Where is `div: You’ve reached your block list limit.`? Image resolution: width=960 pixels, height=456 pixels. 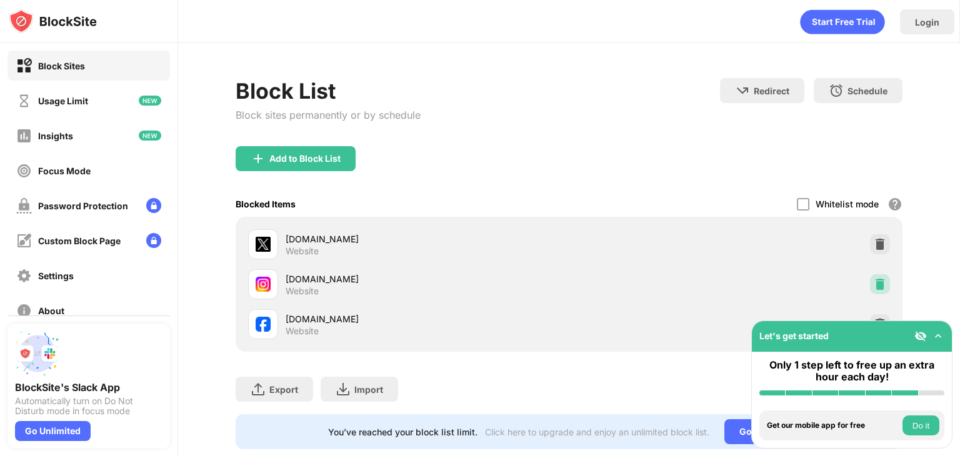
div: You’ve reached your block list limit. is located at coordinates (402, 432).